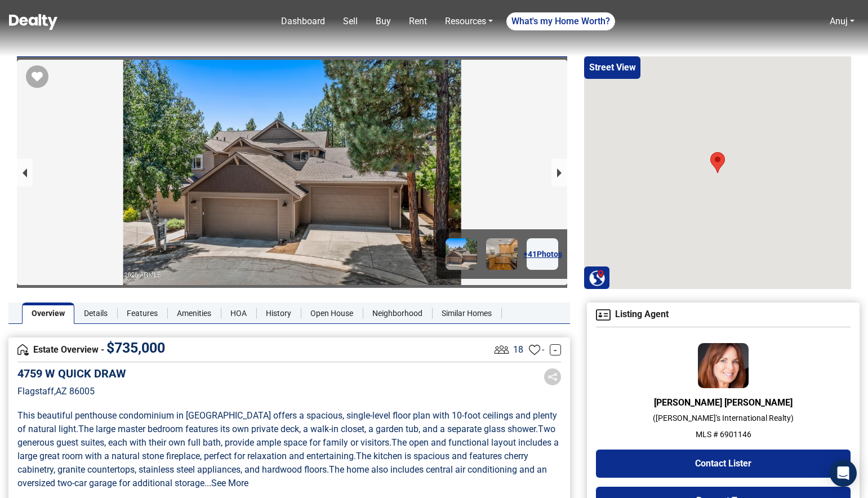 This screenshot has height=498, width=868. Describe the element at coordinates (535, 350) in the screenshot. I see `img: Favourites` at that location.